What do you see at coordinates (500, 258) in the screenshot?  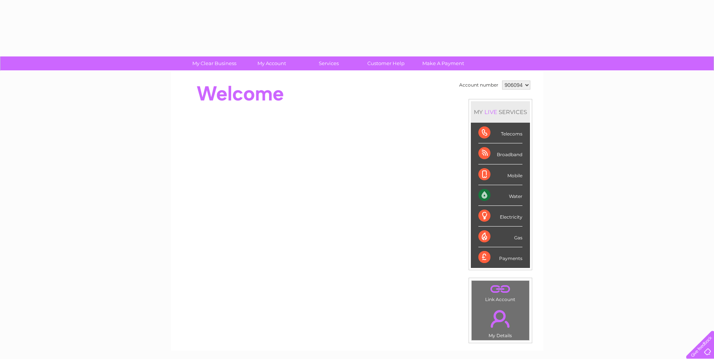 I see `div: Payments` at bounding box center [500, 258].